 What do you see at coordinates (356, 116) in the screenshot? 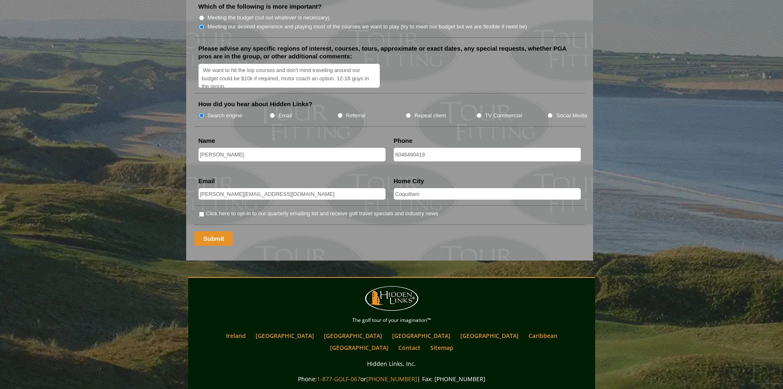
I see `label: Referral` at bounding box center [356, 116].